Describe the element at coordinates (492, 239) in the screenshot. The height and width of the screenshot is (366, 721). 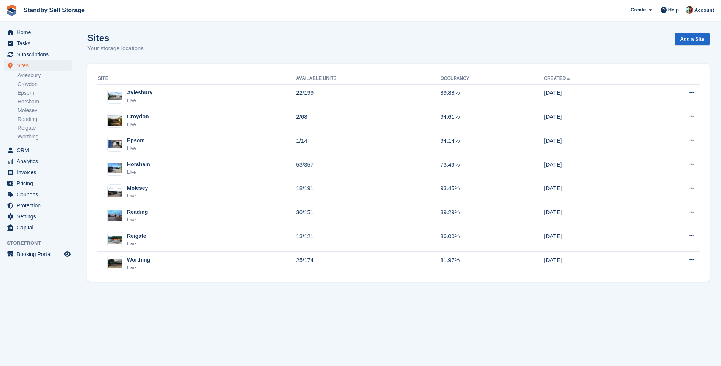
I see `td: 86.00%` at that location.